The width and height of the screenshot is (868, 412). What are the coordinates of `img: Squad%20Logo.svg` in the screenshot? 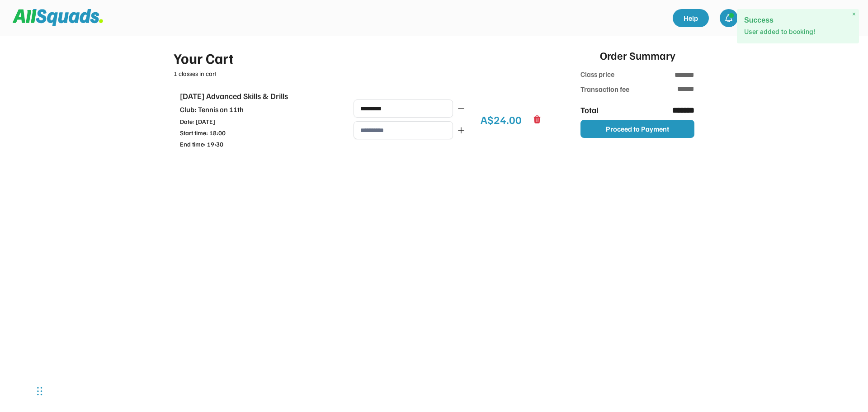 It's located at (58, 17).